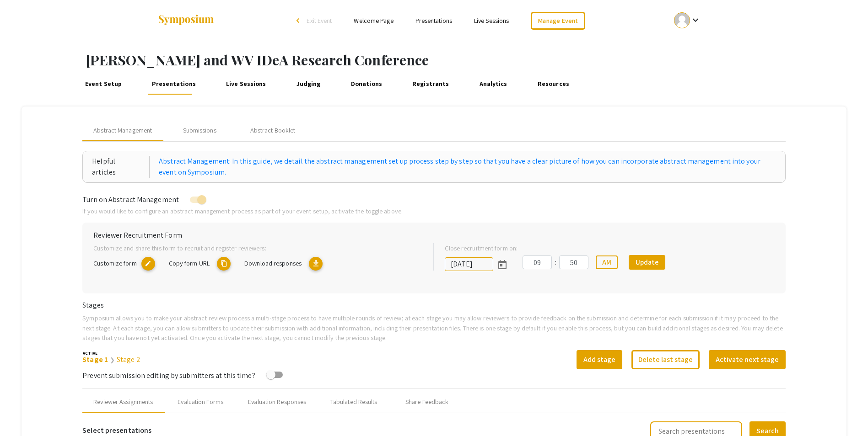 The width and height of the screenshot is (868, 436). I want to click on a: Judging, so click(308, 84).